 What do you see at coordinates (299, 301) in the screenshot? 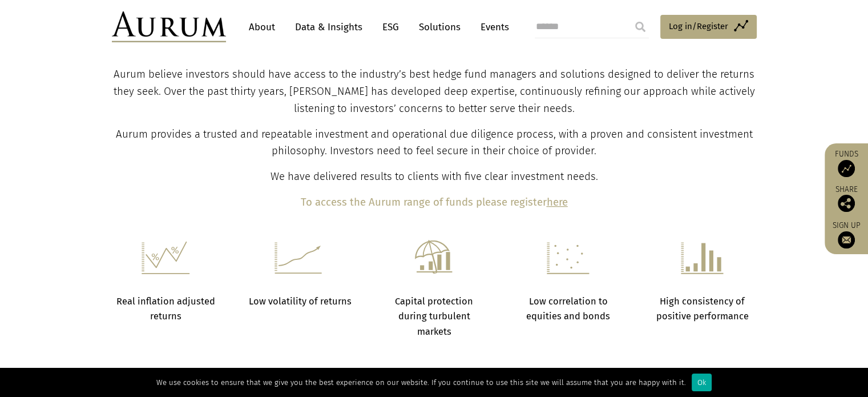
I see `strong: Low volatility of returns` at bounding box center [299, 301].